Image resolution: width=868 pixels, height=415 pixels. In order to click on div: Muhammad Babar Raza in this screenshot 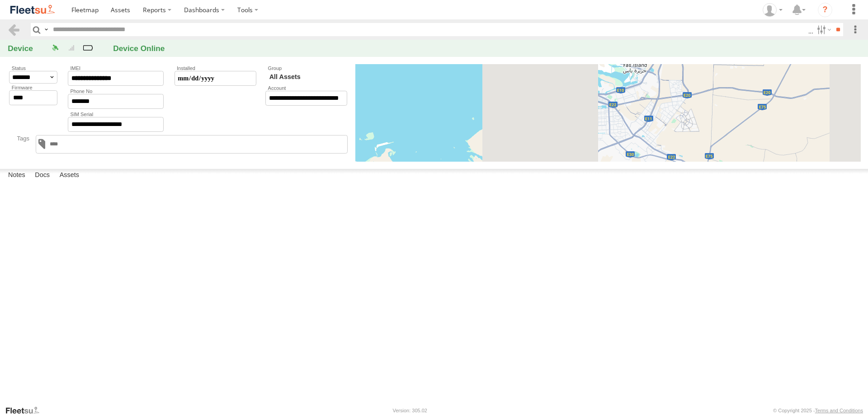, I will do `click(773, 10)`.